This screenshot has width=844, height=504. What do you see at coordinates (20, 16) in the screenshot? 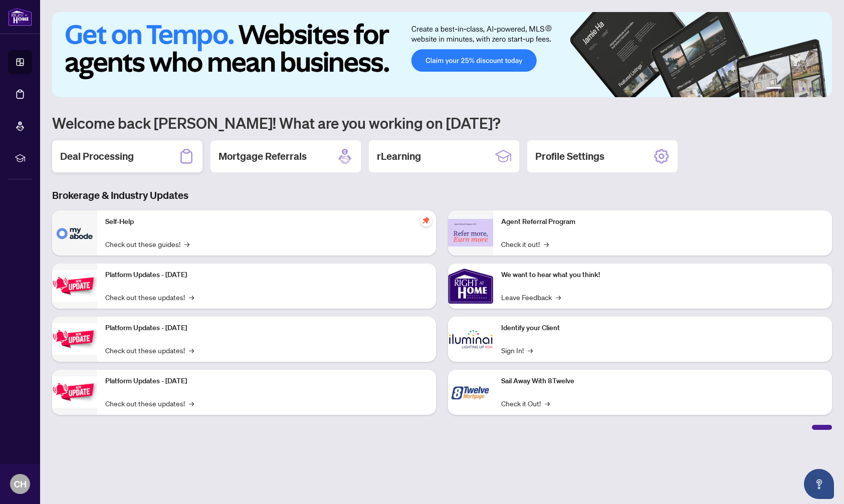
I see `img: logo` at bounding box center [20, 16].